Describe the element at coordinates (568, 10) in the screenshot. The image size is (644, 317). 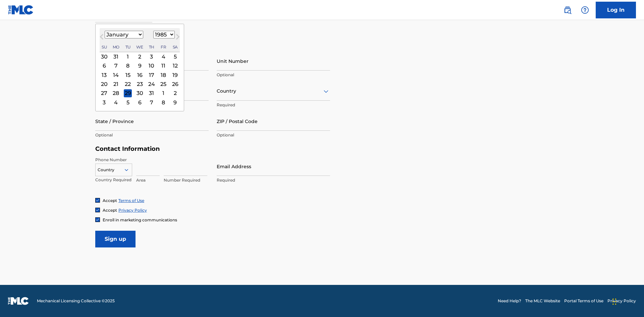
I see `img: search` at that location.